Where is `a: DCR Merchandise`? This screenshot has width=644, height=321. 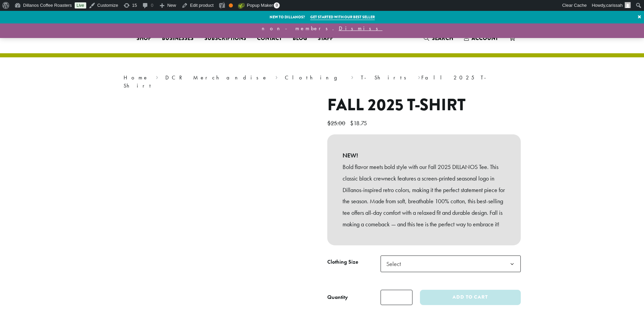
a: DCR Merchandise is located at coordinates (217, 78).